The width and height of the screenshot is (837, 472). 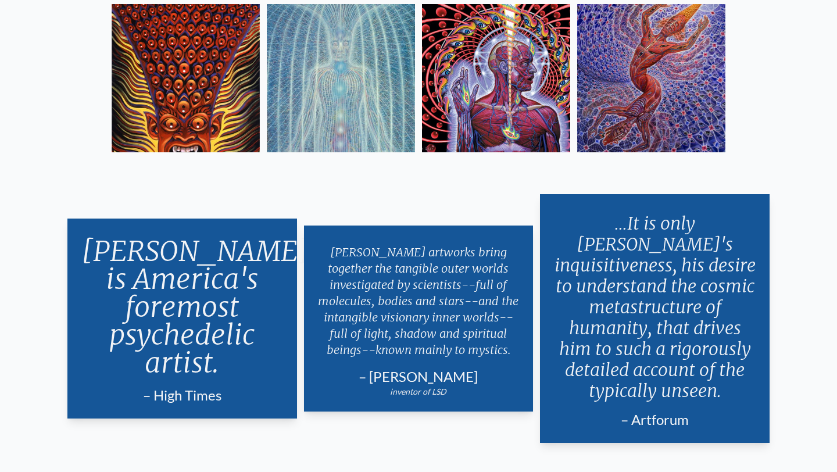 What do you see at coordinates (655, 420) in the screenshot?
I see `div: – Artforum` at bounding box center [655, 420].